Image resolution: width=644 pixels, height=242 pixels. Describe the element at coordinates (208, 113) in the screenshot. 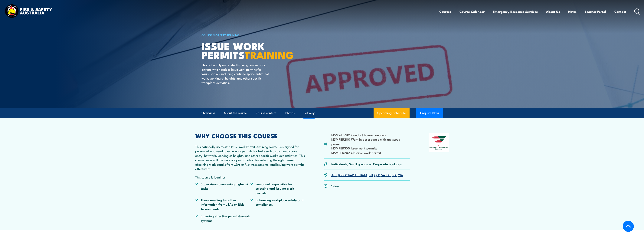

I see `a: Overview` at that location.